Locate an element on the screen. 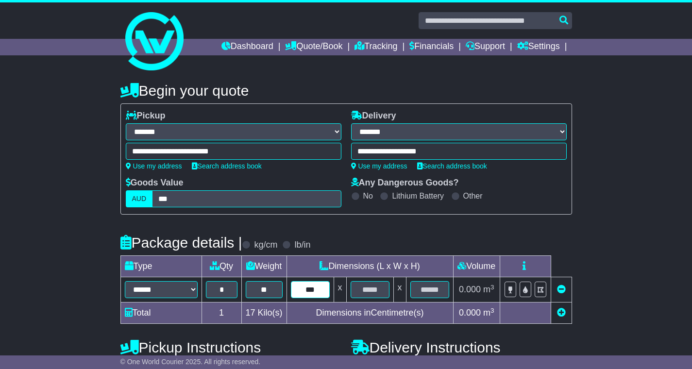 The image size is (692, 369). a: Quote/Book is located at coordinates (314, 47).